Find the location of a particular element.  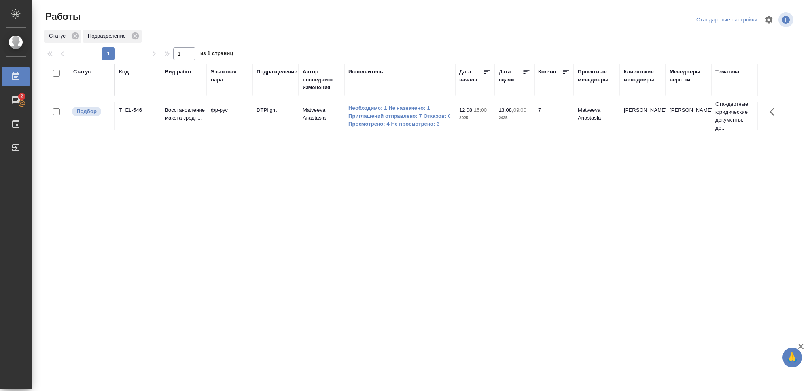

td: 7 is located at coordinates (554, 116).